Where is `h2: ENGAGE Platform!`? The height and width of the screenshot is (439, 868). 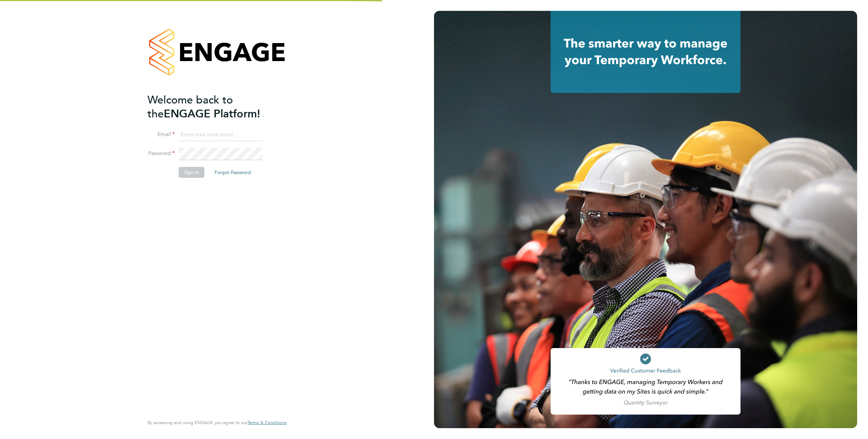
h2: ENGAGE Platform! is located at coordinates (214, 107).